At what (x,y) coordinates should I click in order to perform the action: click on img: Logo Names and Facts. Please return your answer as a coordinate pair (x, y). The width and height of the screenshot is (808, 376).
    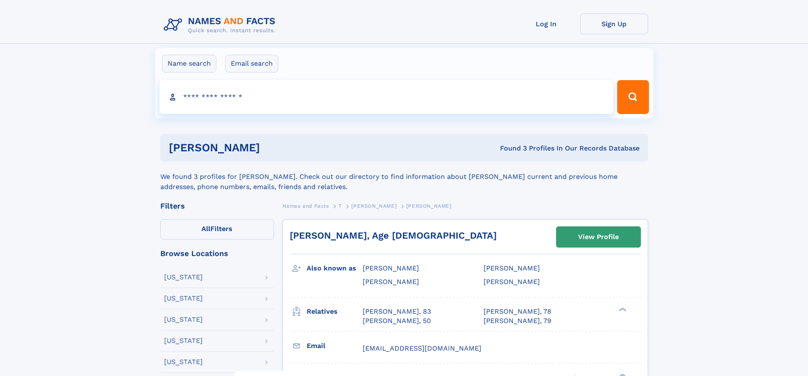
    Looking at the image, I should click on (221, 25).